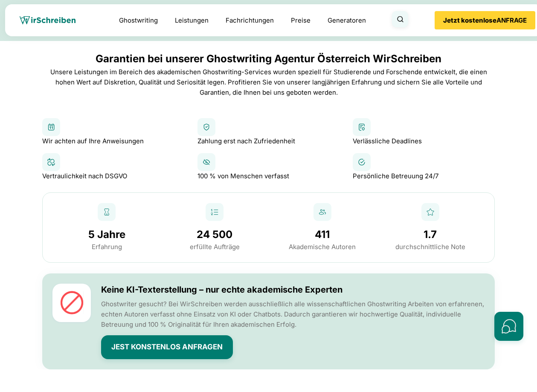 This screenshot has height=392, width=537. Describe the element at coordinates (249, 20) in the screenshot. I see `a: Fachrichtungen` at that location.